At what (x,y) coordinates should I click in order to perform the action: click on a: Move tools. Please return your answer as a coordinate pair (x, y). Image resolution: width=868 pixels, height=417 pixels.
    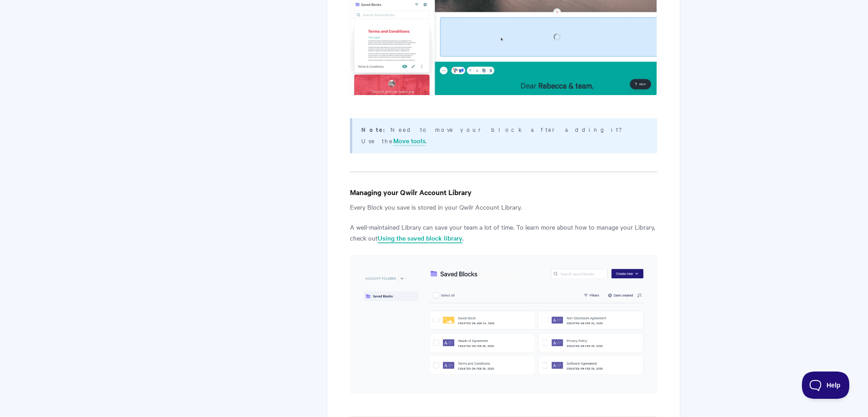
    Looking at the image, I should click on (409, 141).